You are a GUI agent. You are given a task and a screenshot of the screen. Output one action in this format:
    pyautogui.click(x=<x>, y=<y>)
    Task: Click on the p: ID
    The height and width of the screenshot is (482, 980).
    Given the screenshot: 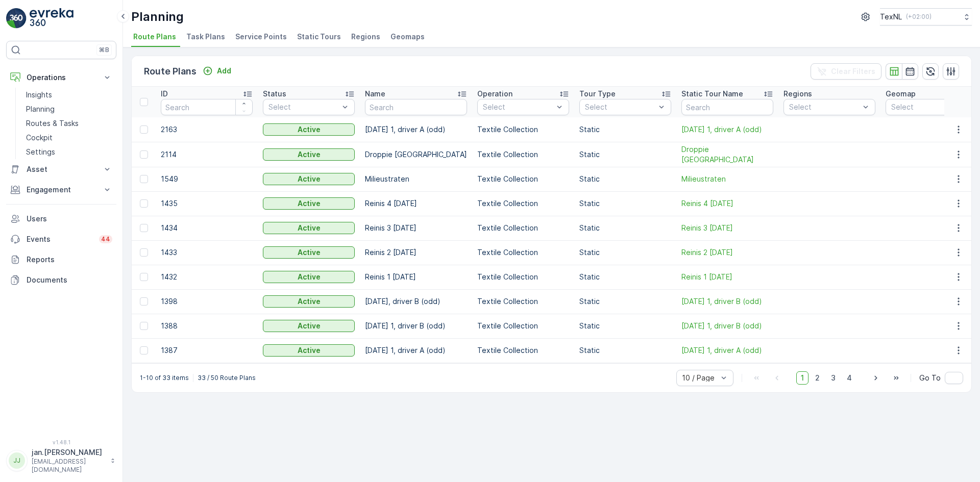 What is the action you would take?
    pyautogui.click(x=164, y=94)
    